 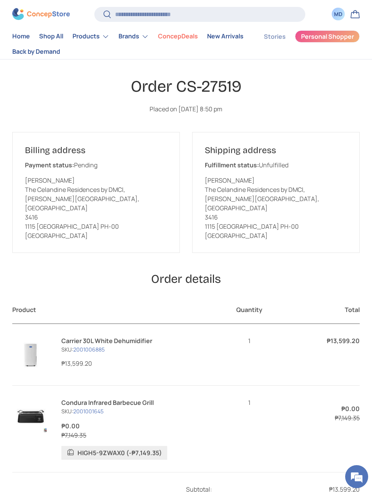 What do you see at coordinates (256, 310) in the screenshot?
I see `th: Quantity` at bounding box center [256, 310].